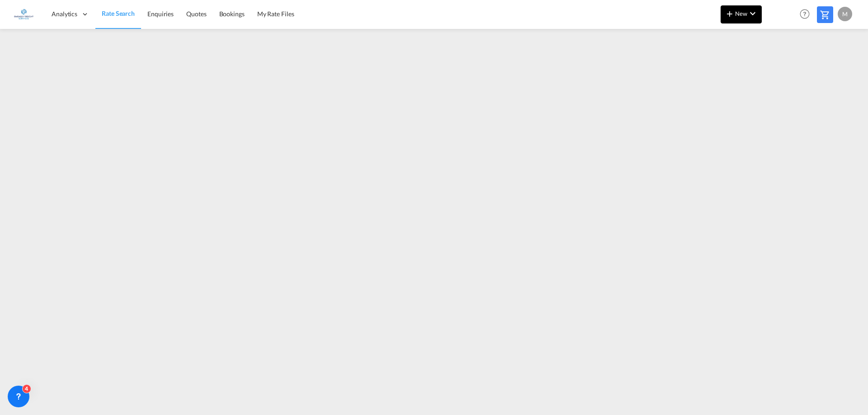  What do you see at coordinates (805, 14) in the screenshot?
I see `span: Help` at bounding box center [805, 14].